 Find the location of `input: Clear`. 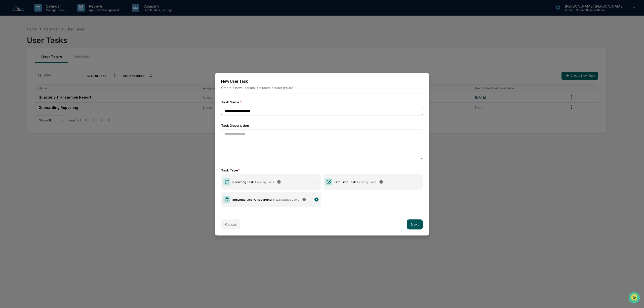

input: Clear is located at coordinates (48, 25).